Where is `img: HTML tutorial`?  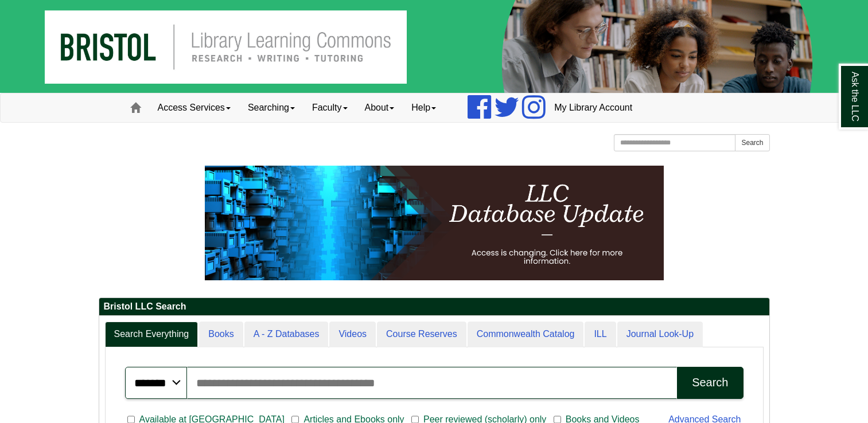 img: HTML tutorial is located at coordinates (434, 223).